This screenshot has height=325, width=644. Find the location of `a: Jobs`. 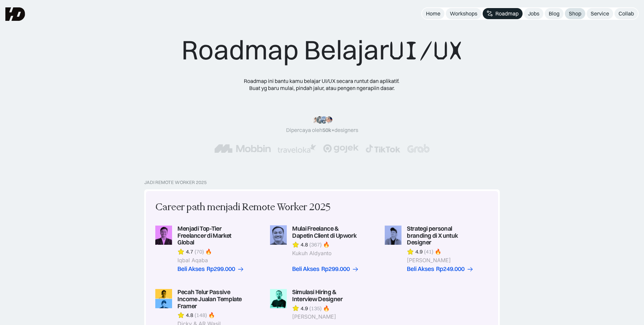

a: Jobs is located at coordinates (533, 14).